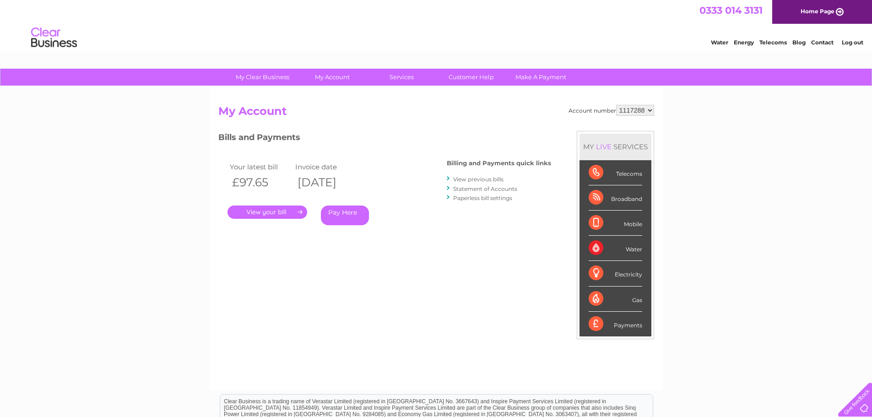 This screenshot has height=417, width=872. Describe the element at coordinates (731, 10) in the screenshot. I see `a: 0333 014 3131` at that location.